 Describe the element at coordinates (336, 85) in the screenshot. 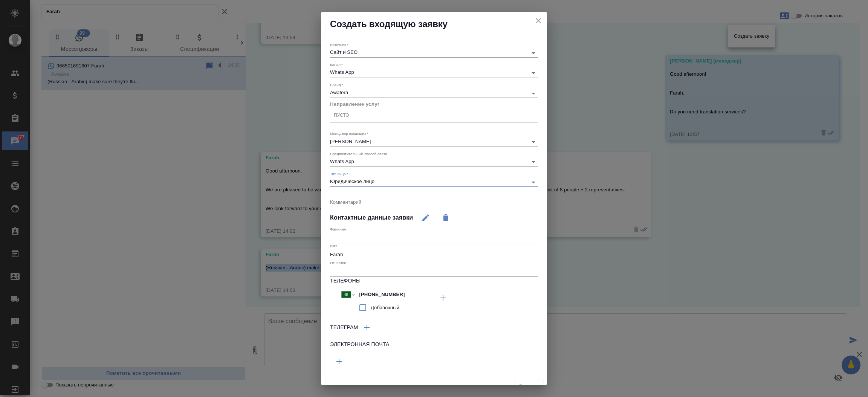

I see `label: Бренд` at that location.